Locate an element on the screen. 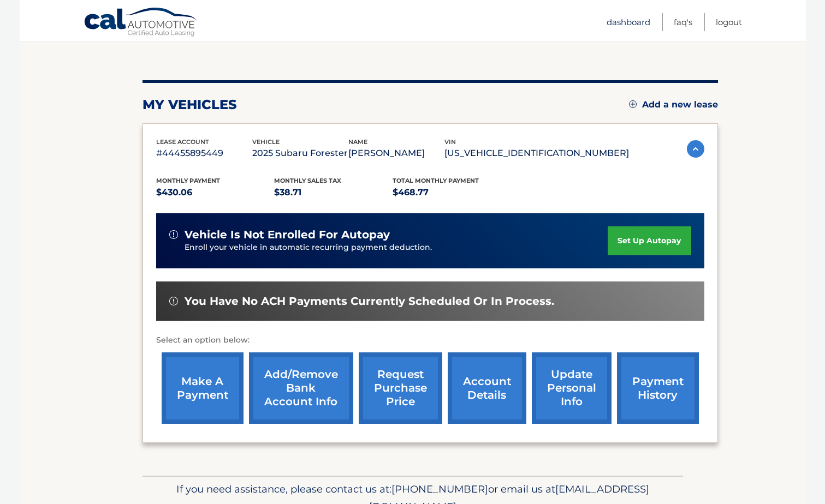 This screenshot has height=504, width=825. span: Monthly Payment is located at coordinates (188, 181).